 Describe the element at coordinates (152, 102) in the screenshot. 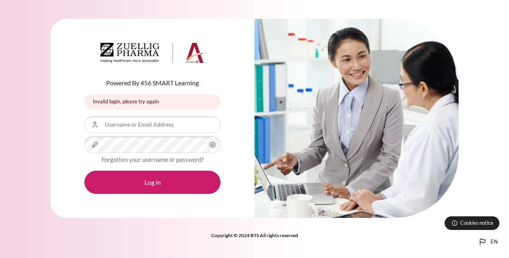

I see `div: Invalid login, please try again` at that location.